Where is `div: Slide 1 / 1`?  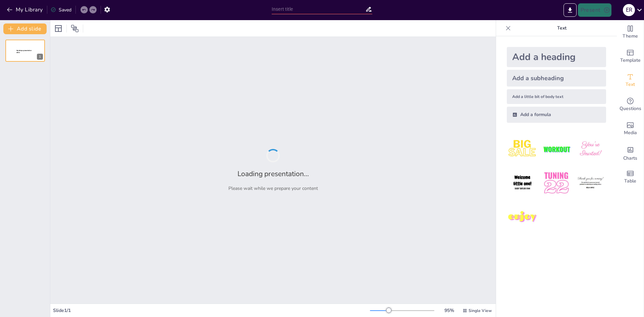 div: Slide 1 / 1 is located at coordinates (211, 311).